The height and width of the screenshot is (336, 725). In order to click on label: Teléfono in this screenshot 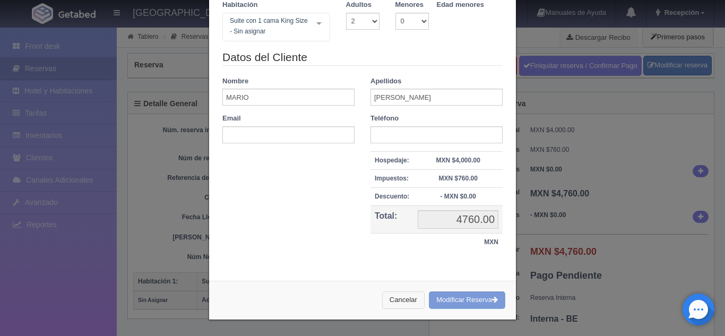, I will do `click(384, 118)`.